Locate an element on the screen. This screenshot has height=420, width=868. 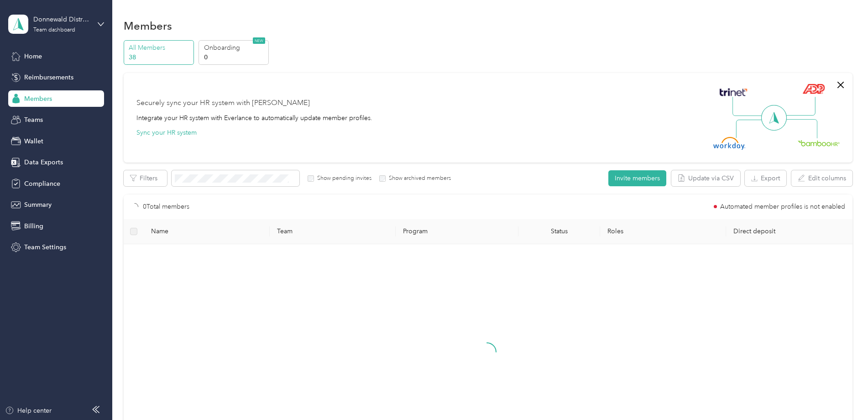
img: ADP is located at coordinates (813, 89).